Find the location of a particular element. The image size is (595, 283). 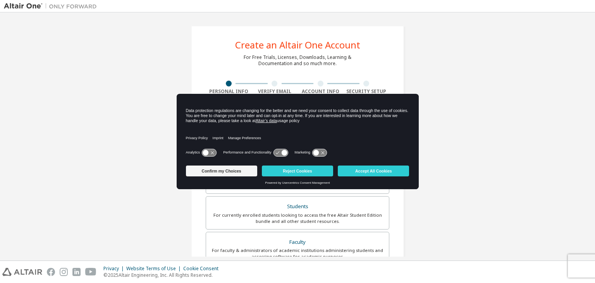

div: Cookie Consent is located at coordinates (203, 268).